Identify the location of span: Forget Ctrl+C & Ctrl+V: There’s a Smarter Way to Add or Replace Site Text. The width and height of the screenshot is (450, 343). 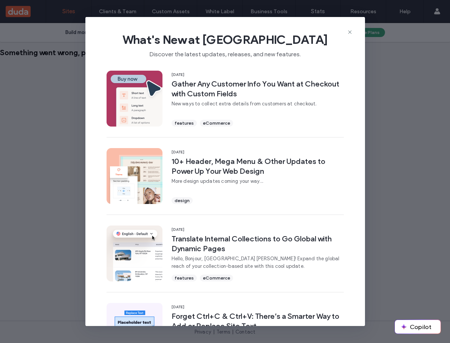
(258, 321).